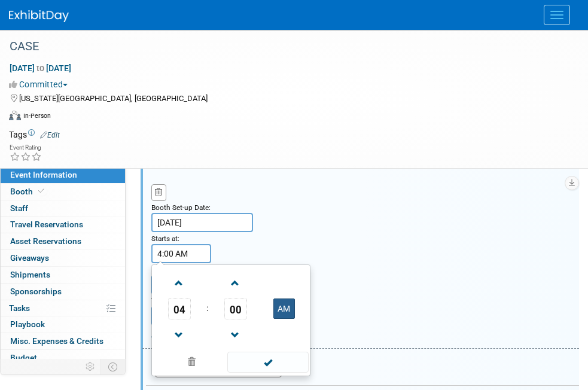 Image resolution: width=588 pixels, height=390 pixels. I want to click on img: ExhibitDay, so click(39, 16).